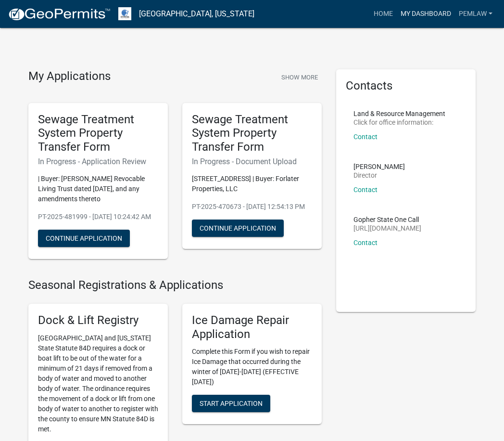  What do you see at coordinates (175, 285) in the screenshot?
I see `h4: Seasonal Registrations & Applications` at bounding box center [175, 285].